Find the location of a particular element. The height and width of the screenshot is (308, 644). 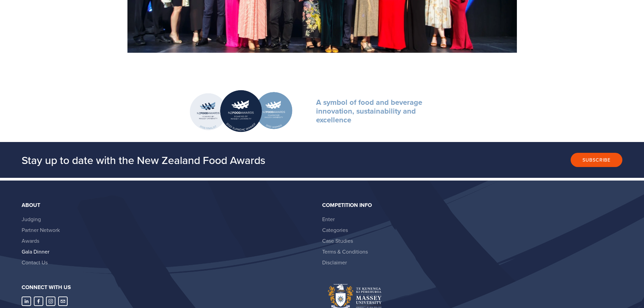

a: Enter is located at coordinates (328, 219).